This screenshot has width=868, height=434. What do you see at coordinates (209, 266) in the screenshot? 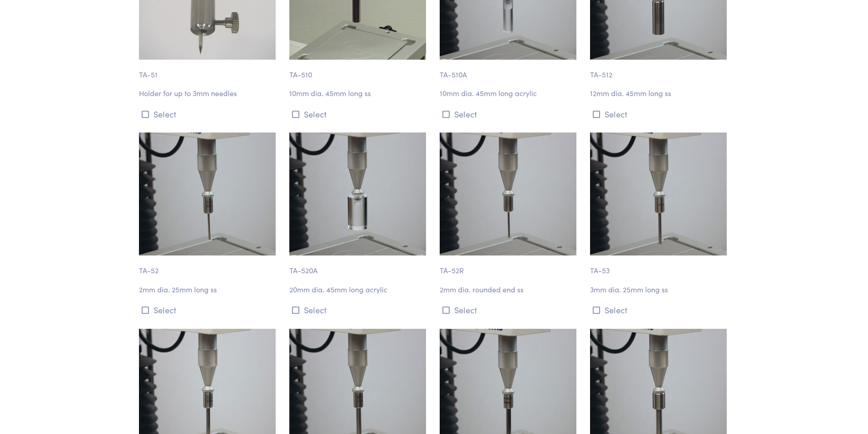
I see `p: TA-52` at bounding box center [209, 266].